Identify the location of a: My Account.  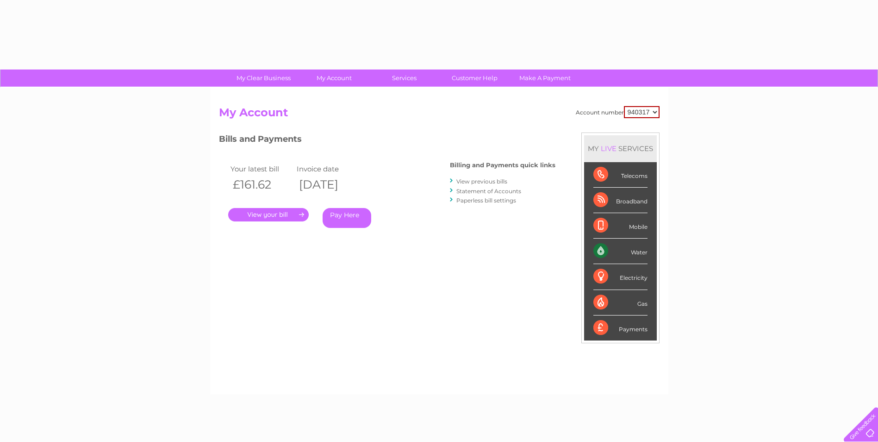
(334, 78).